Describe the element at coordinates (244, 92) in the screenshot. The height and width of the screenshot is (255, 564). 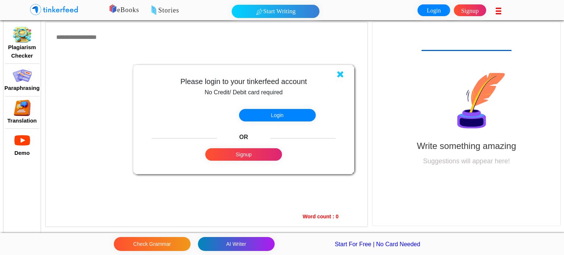
I see `h6: No Credit/ Debit card required` at that location.